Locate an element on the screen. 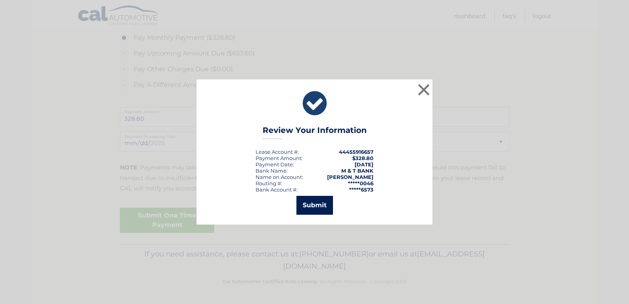 This screenshot has width=629, height=304. strong: 44455916657 is located at coordinates (356, 152).